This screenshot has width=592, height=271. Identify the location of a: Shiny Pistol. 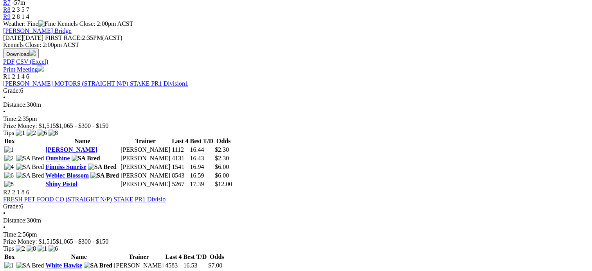
(61, 184).